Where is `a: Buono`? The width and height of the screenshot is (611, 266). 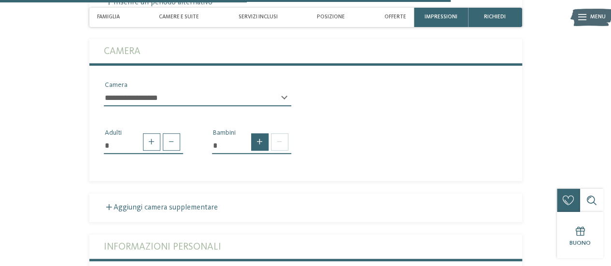
a: Buono is located at coordinates (580, 235).